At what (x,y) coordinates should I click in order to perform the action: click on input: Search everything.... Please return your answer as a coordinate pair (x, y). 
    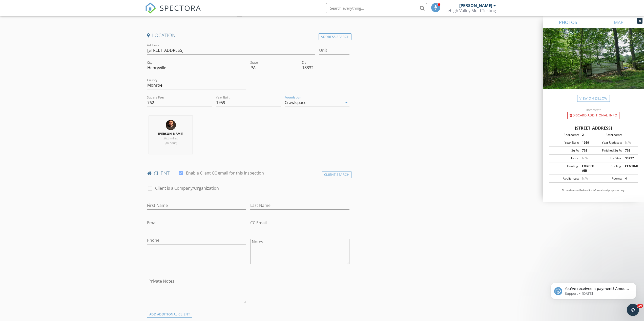
    Looking at the image, I should click on (376, 8).